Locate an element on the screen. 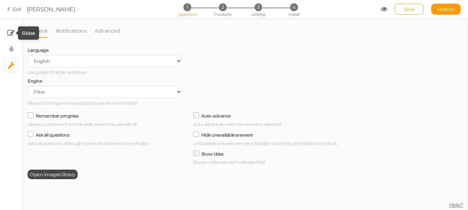 The image size is (468, 210). a: Advanced is located at coordinates (107, 31).